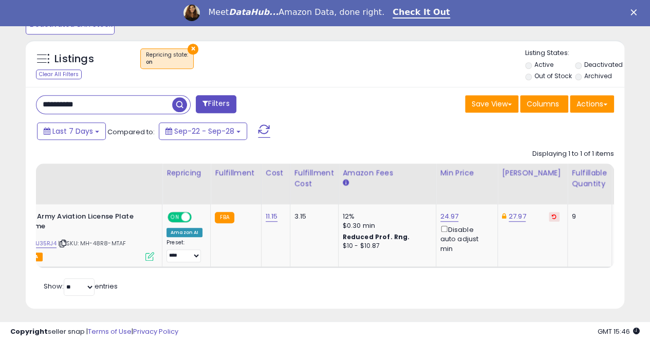 The image size is (650, 342). Describe the element at coordinates (588, 216) in the screenshot. I see `div: 9` at that location.